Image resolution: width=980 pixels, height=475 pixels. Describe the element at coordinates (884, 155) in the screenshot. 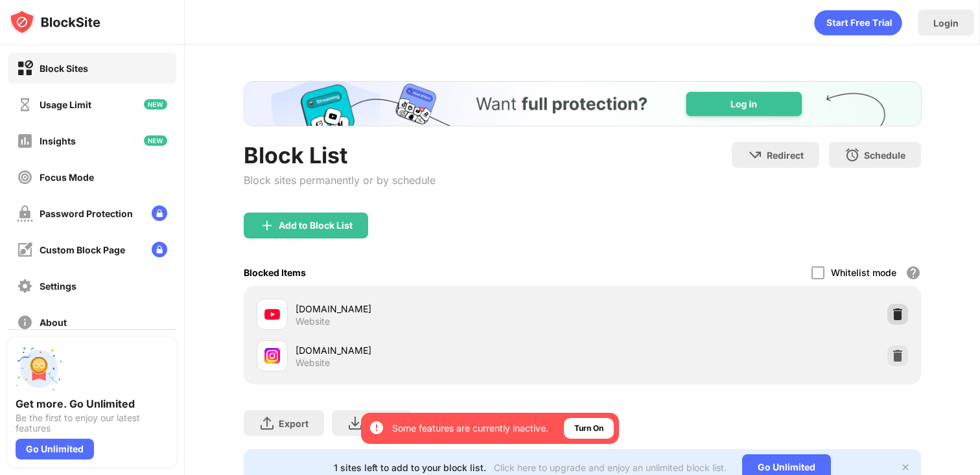

I see `div: Schedule` at that location.